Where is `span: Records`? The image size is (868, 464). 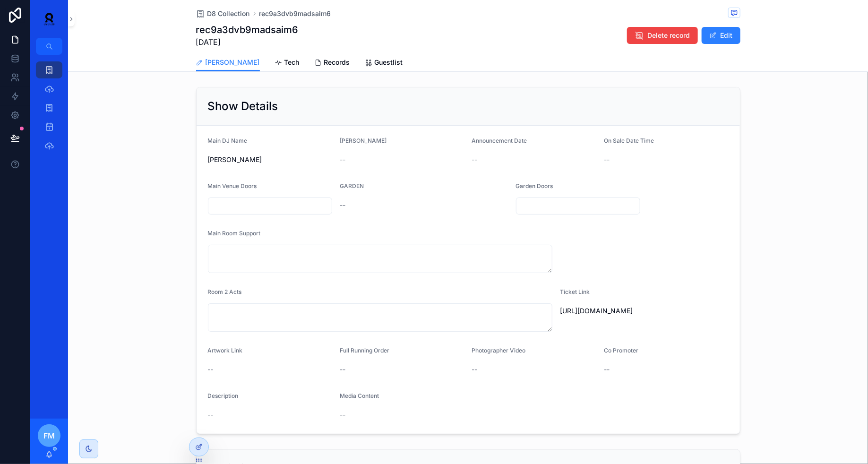
span: Records is located at coordinates (336, 62).